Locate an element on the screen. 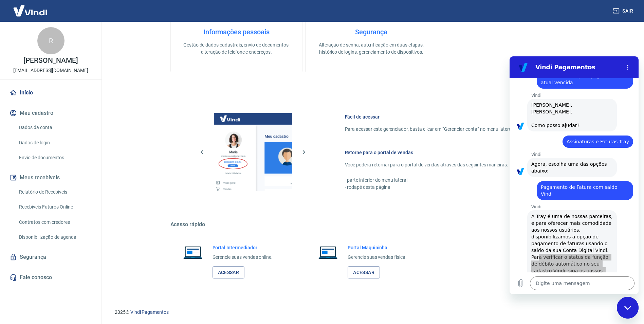 The image size is (644, 324). h6: Retorne para o portal de vendas is located at coordinates (450, 152).